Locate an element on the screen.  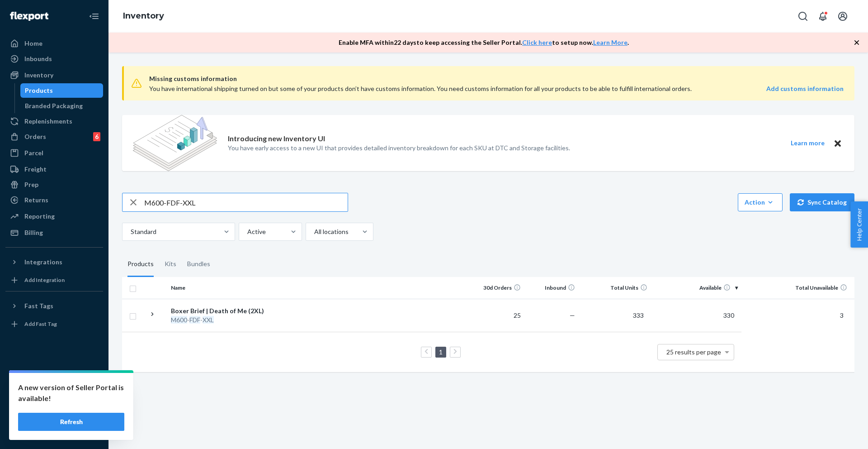
div: Home is located at coordinates (34, 43).